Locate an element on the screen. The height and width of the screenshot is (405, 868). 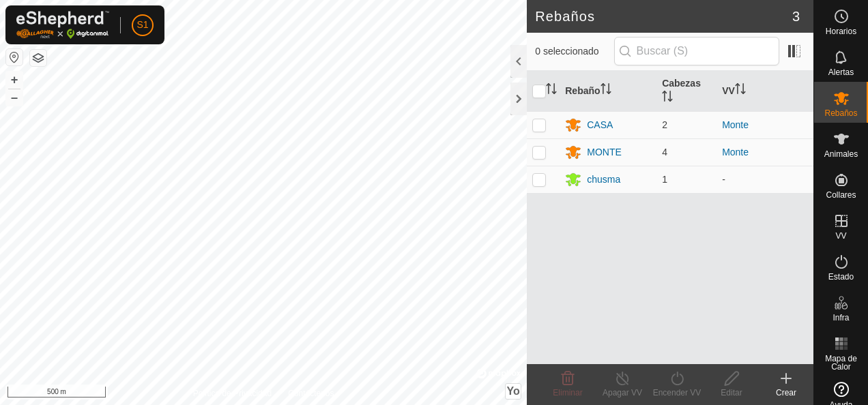
div: MONTE is located at coordinates (604, 152).